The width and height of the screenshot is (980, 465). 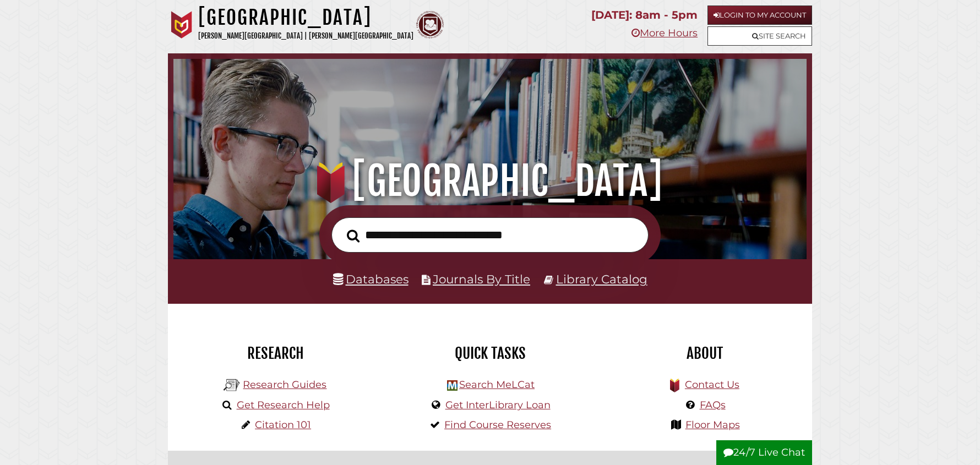 What do you see at coordinates (284, 385) in the screenshot?
I see `a: Research Guides` at bounding box center [284, 385].